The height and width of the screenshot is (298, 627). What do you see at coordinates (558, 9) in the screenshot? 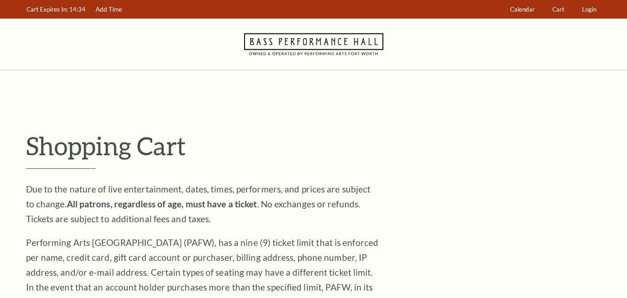
I see `a: Cart` at bounding box center [558, 9].